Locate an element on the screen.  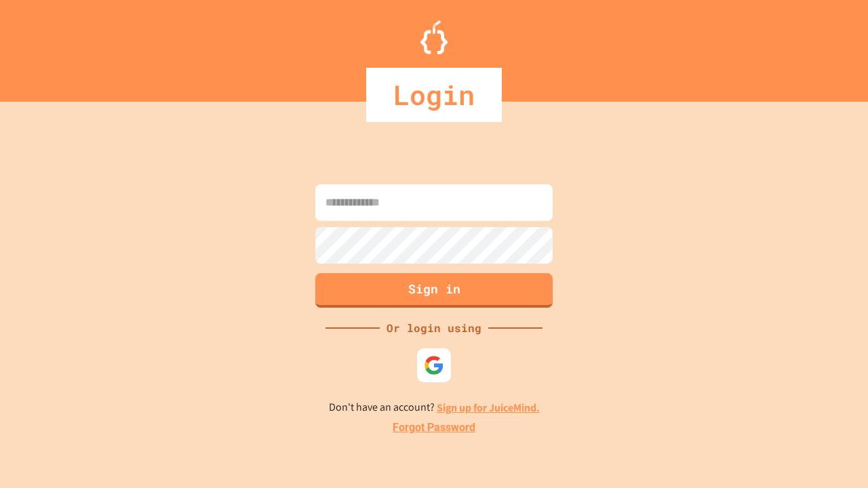
div: Login is located at coordinates (434, 95).